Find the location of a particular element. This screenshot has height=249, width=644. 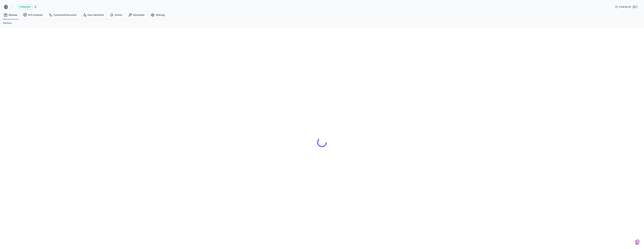

span: ⌘ K is located at coordinates (635, 7).